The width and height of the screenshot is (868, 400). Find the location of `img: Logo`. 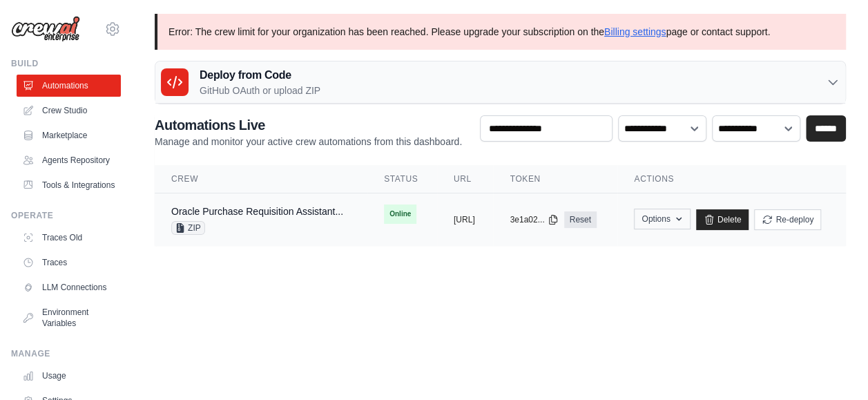

img: Logo is located at coordinates (45, 29).